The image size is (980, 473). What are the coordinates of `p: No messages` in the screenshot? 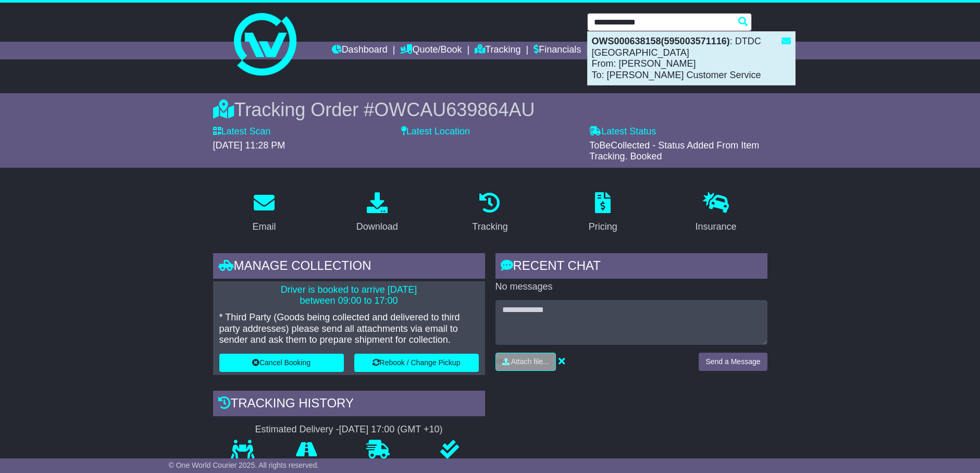 It's located at (631, 287).